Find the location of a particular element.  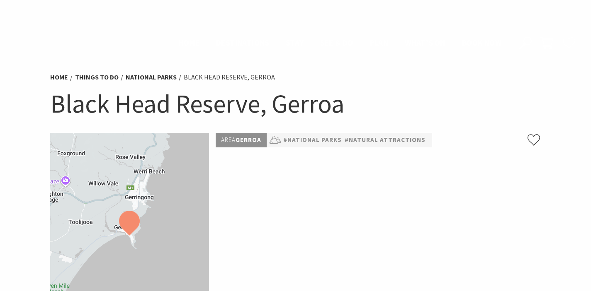

a: #National Parks is located at coordinates (312, 140).